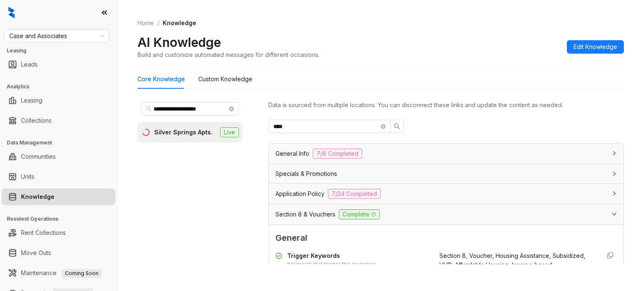  Describe the element at coordinates (57, 36) in the screenshot. I see `span: Case and Associates` at that location.